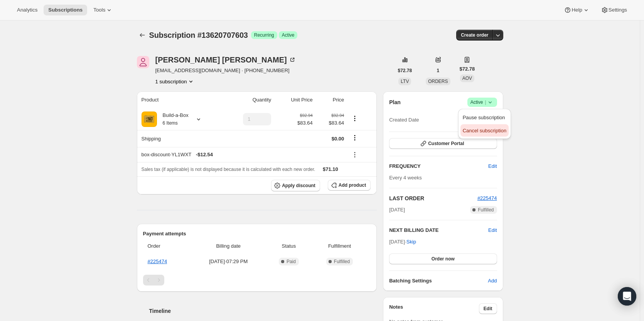 The image size is (644, 321). I want to click on span: Tools, so click(99, 10).